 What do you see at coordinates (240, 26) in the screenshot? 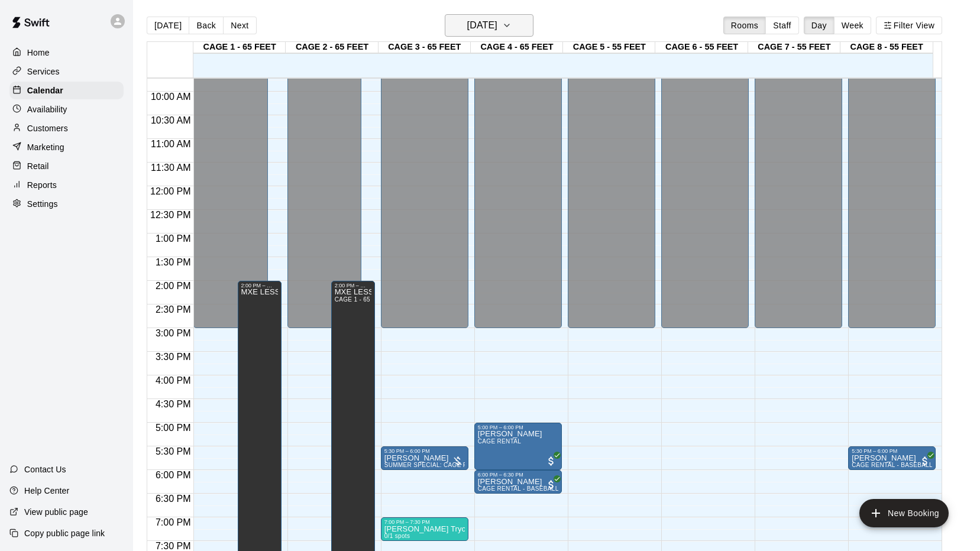
I see `button: Next` at bounding box center [240, 26].